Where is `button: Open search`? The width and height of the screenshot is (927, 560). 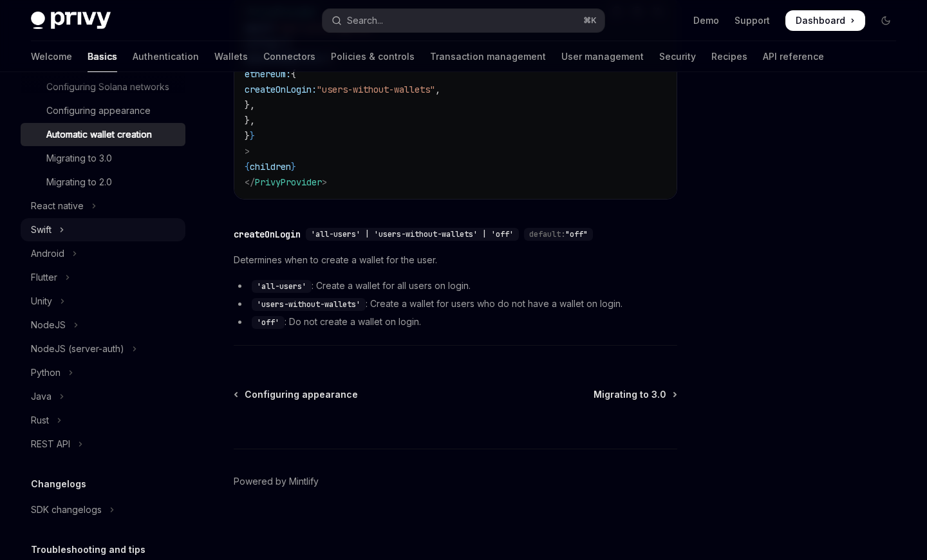
button: Open search is located at coordinates (463, 21).